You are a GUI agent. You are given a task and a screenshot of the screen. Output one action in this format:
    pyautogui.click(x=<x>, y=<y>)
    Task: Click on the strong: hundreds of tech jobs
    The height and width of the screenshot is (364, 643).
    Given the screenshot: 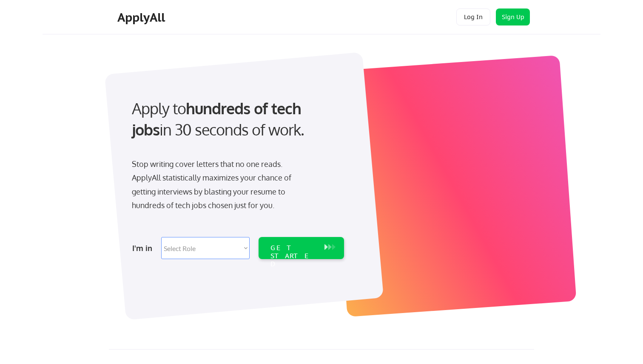 What is the action you would take?
    pyautogui.click(x=218, y=118)
    